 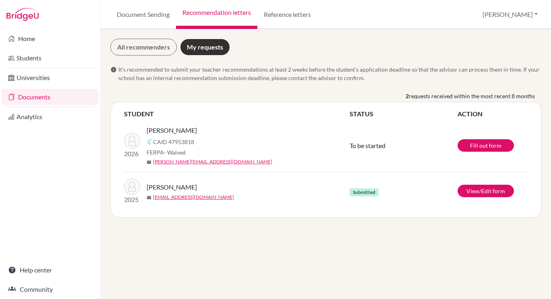 I want to click on span: FERPA, so click(x=166, y=152).